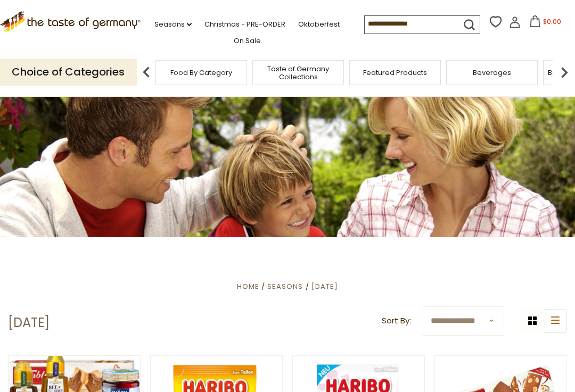 This screenshot has width=575, height=392. Describe the element at coordinates (147, 72) in the screenshot. I see `img: previous arrow` at that location.